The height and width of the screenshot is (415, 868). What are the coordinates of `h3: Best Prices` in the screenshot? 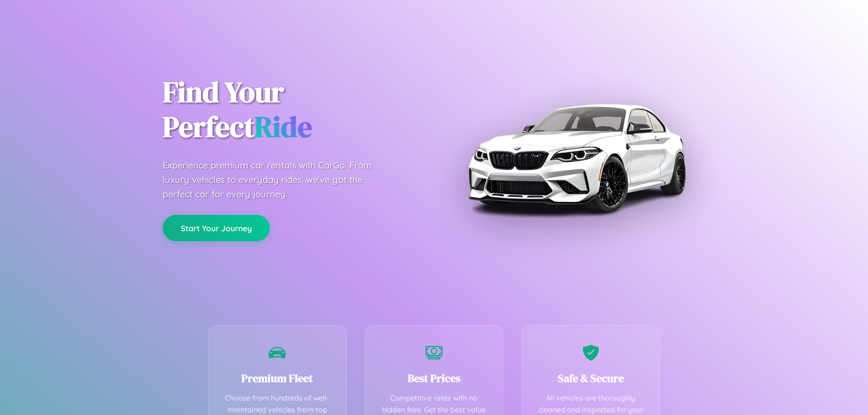 It's located at (434, 379).